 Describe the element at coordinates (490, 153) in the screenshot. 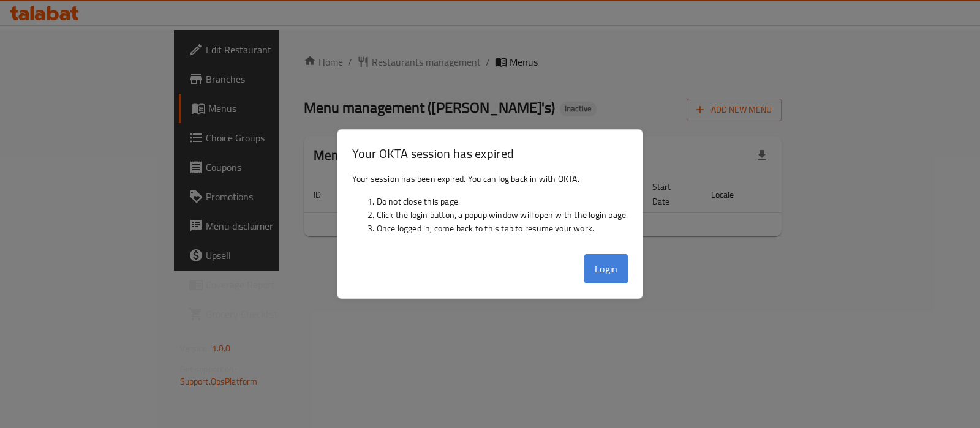

I see `h3: Your OKTA session has expired` at that location.